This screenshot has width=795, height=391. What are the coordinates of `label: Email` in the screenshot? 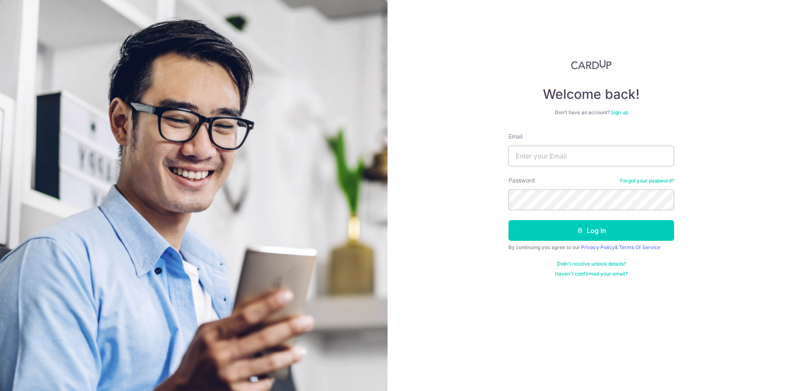 It's located at (516, 137).